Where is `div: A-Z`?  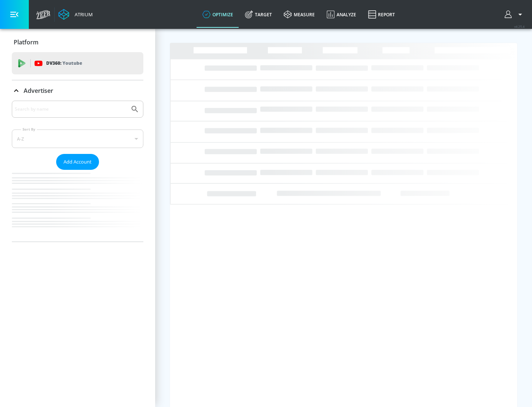
div: A-Z is located at coordinates (78, 139).